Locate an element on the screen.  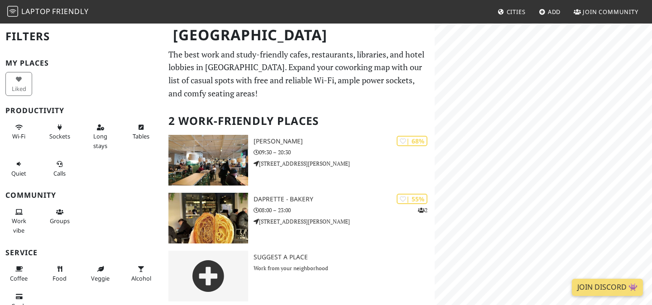
p: 09:30 – 20:30 is located at coordinates (344, 152).